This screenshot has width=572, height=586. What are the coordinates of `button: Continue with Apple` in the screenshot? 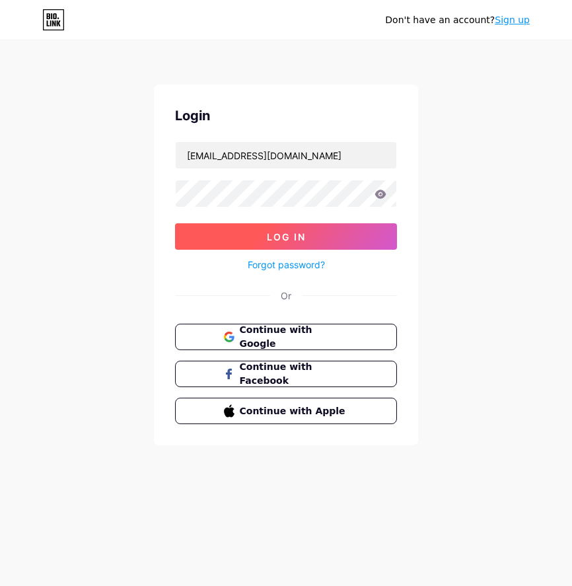 It's located at (286, 411).